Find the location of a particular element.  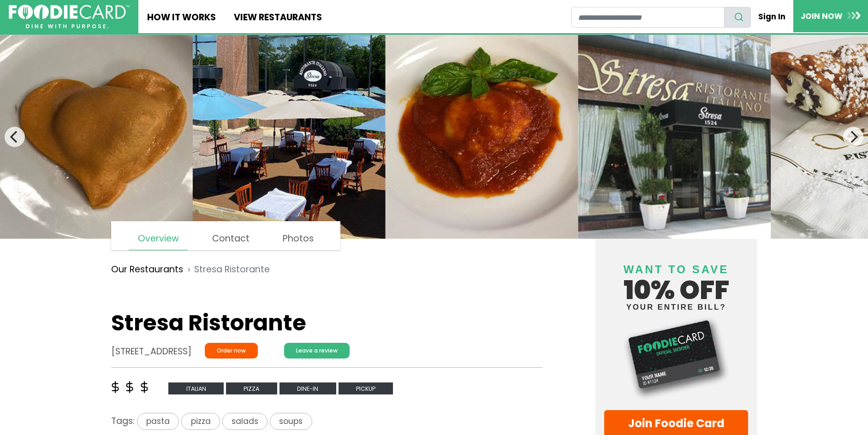

img: FoodieCard; Eat, Drink, Save, Donate is located at coordinates (70, 17).